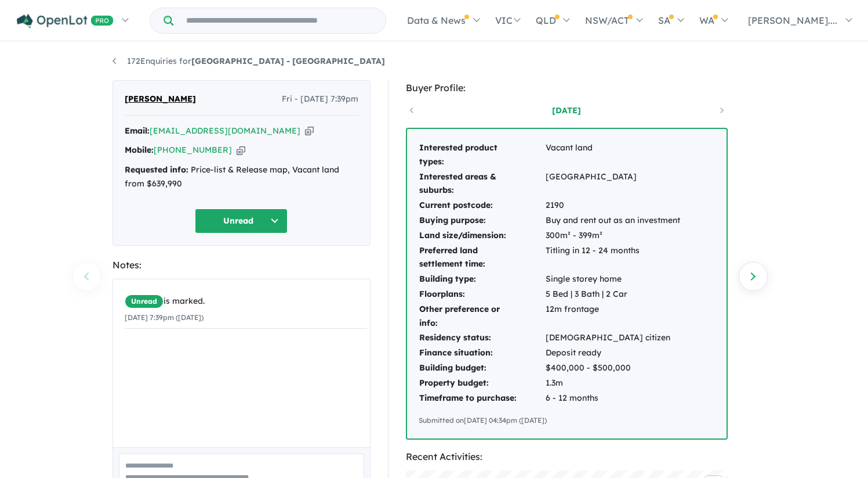  Describe the element at coordinates (482, 205) in the screenshot. I see `td: Current postcode:` at that location.